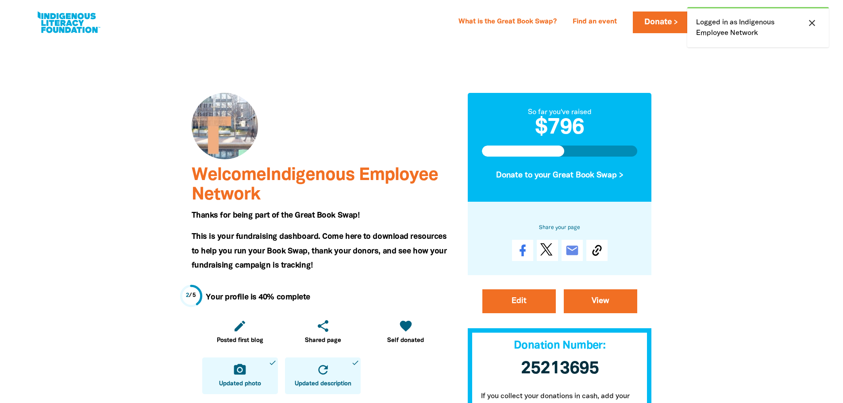  What do you see at coordinates (559, 346) in the screenshot?
I see `span: Donation Number:` at bounding box center [559, 346].